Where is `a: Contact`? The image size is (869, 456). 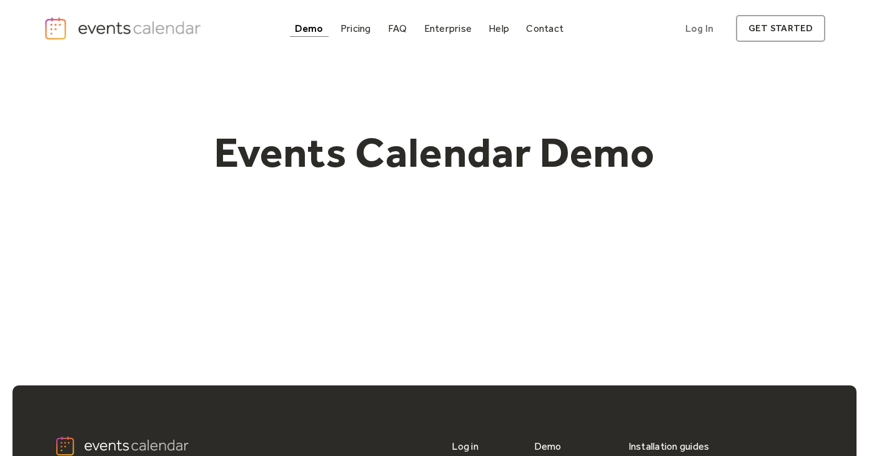
a: Contact is located at coordinates (545, 28).